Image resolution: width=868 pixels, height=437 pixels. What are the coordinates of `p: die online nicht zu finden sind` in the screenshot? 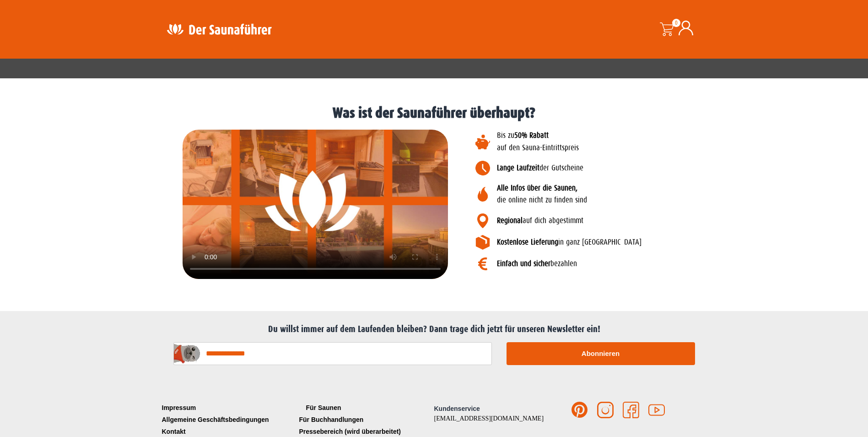 It's located at (612, 194).